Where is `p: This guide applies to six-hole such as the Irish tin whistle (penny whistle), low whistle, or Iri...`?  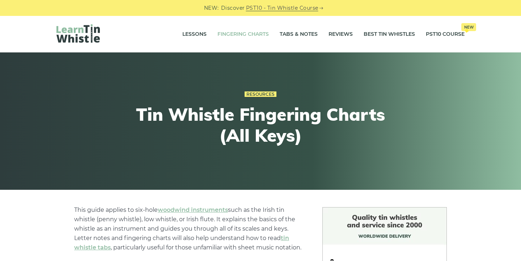 p: This guide applies to six-hole such as the Irish tin whistle (penny whistle), low whistle, or Iri... is located at coordinates (190, 229).